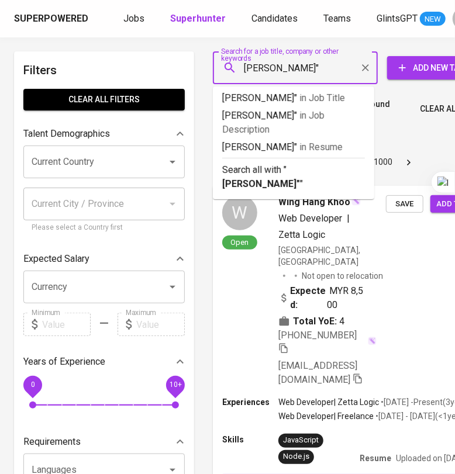 This screenshot has height=474, width=455. What do you see at coordinates (104, 134) in the screenshot?
I see `div: Talent Demographics` at bounding box center [104, 134].